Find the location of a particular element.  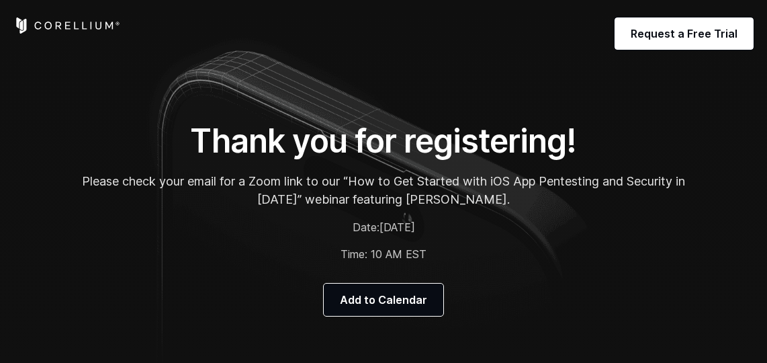

span: Request a Free Trial is located at coordinates (684, 34).